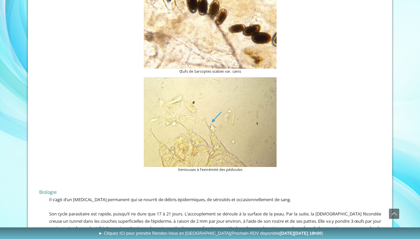  Describe the element at coordinates (394, 214) in the screenshot. I see `a: Défiler vers le haut` at that location.